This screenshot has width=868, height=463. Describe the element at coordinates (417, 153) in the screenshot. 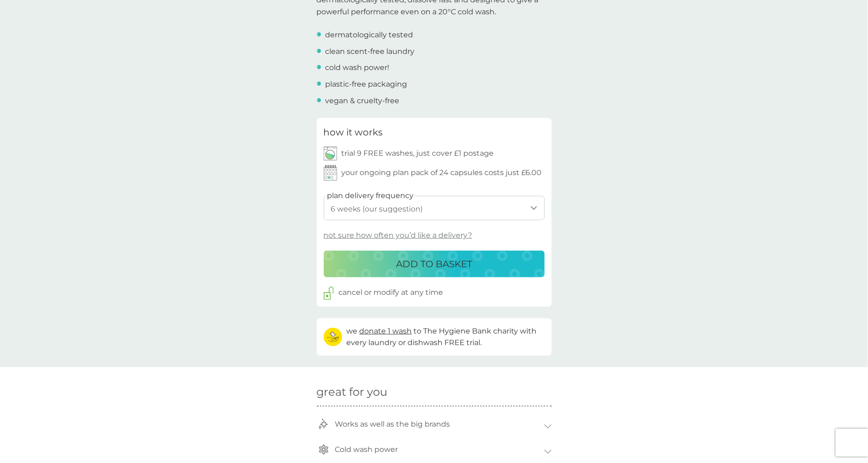

I see `p: trial 9 FREE washes, just cover £1 postage` at that location.